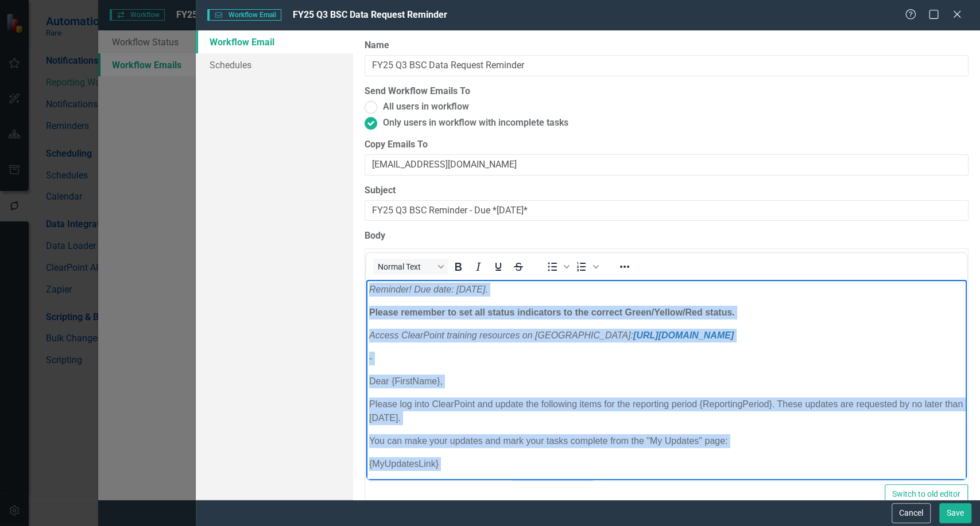  Describe the element at coordinates (666, 236) in the screenshot. I see `label: Body` at that location.